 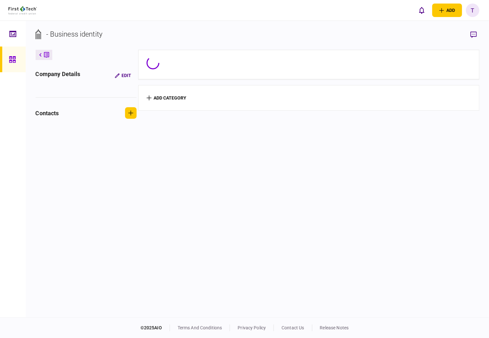 What do you see at coordinates (447, 10) in the screenshot?
I see `button: open adding identity options` at bounding box center [447, 10].